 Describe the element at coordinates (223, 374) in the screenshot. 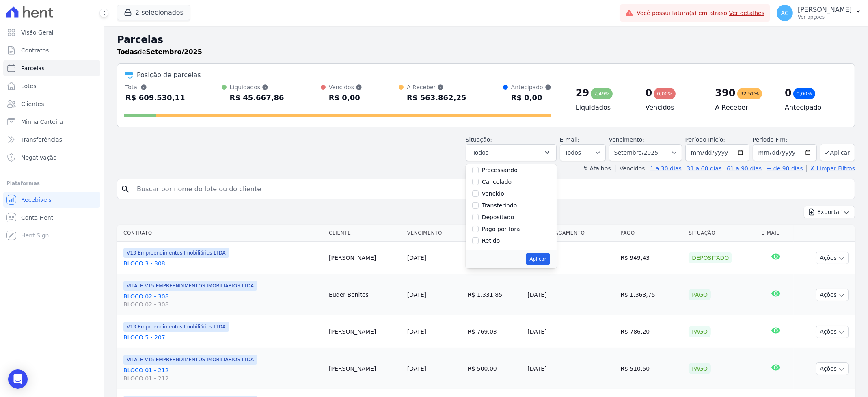

I see `a: BLOCO 01 - 212BLOCO 01 - 212` at that location.